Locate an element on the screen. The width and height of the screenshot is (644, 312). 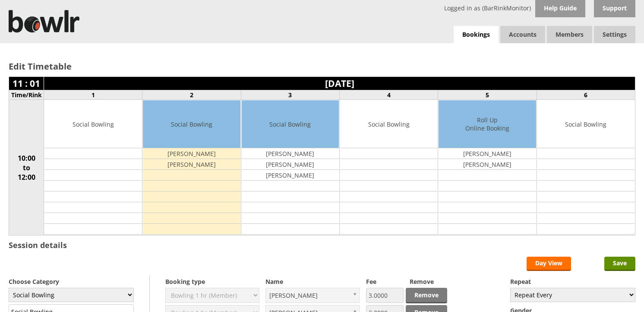
label: Booking type is located at coordinates (212, 281).